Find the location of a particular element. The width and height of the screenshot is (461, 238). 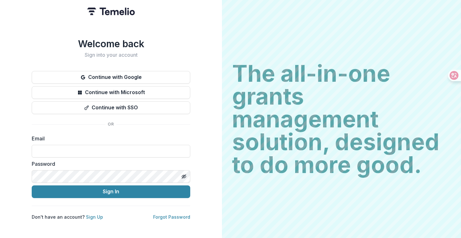

label: Email is located at coordinates (109, 139).